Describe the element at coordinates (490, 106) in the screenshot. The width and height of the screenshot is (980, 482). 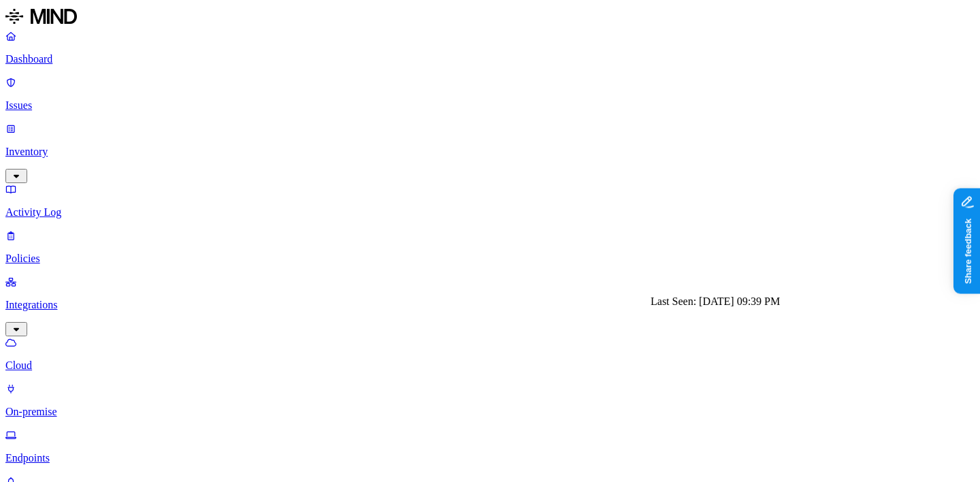
I see `p: Issues` at that location.